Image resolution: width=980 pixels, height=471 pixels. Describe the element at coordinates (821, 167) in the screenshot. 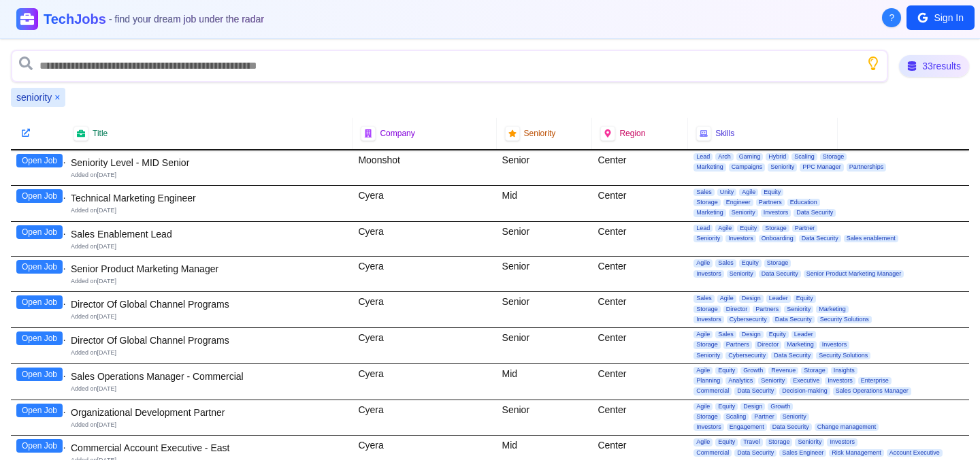

I see `span: PPC Manager` at that location.